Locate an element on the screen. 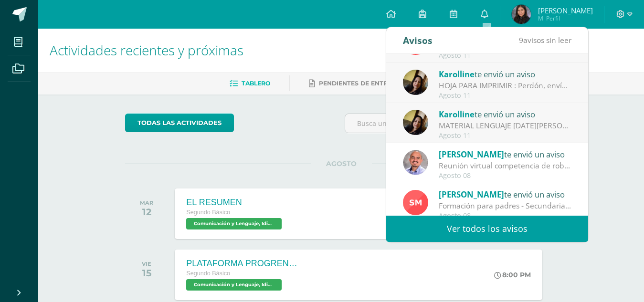  div: HOJA PARA IMPRIMIR : Perdón, envío documento para impresión. Gracias. is located at coordinates (505, 86).